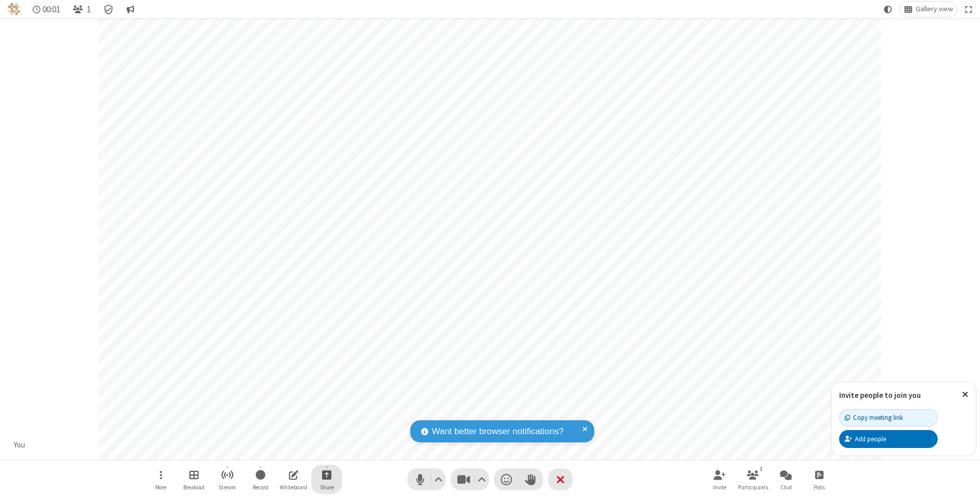 The width and height of the screenshot is (980, 498). I want to click on div: You, so click(19, 445).